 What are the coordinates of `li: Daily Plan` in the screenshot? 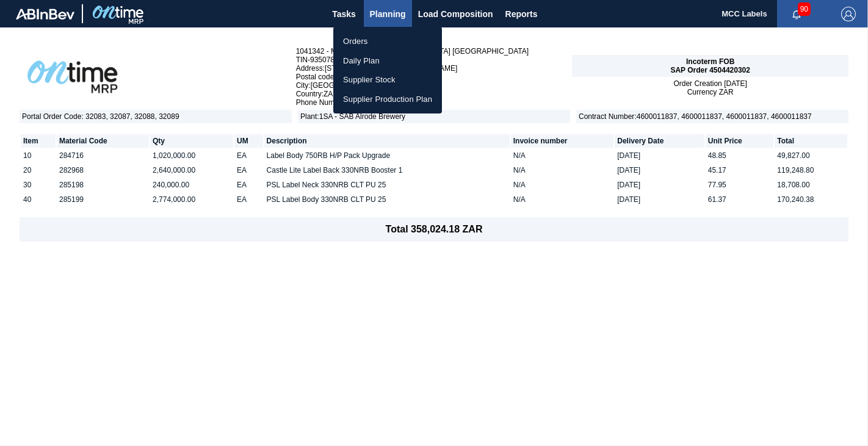 It's located at (388, 61).